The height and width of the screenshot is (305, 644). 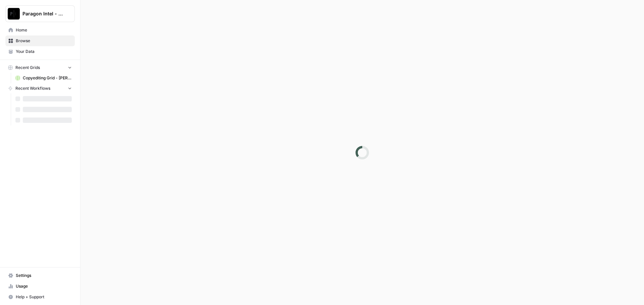 What do you see at coordinates (28, 68) in the screenshot?
I see `span: Recent Grids` at bounding box center [28, 68].